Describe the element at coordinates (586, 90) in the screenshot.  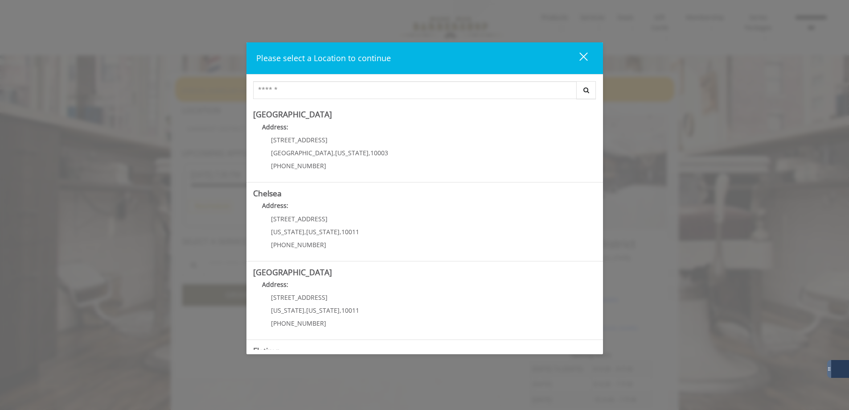
I see `i: Search button` at that location.